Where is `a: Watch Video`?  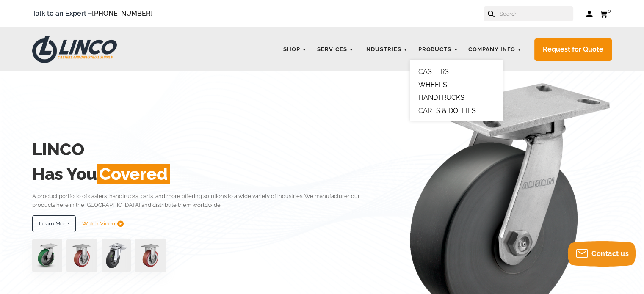 a: Watch Video is located at coordinates (103, 224).